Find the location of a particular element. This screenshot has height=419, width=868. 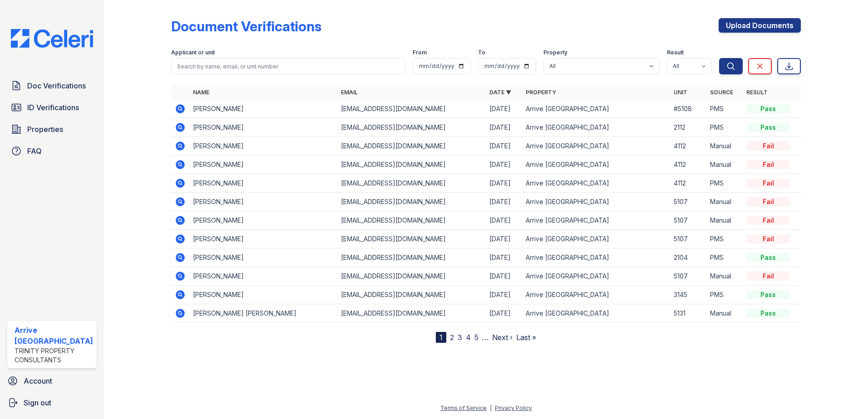

a: Property is located at coordinates (540, 92).